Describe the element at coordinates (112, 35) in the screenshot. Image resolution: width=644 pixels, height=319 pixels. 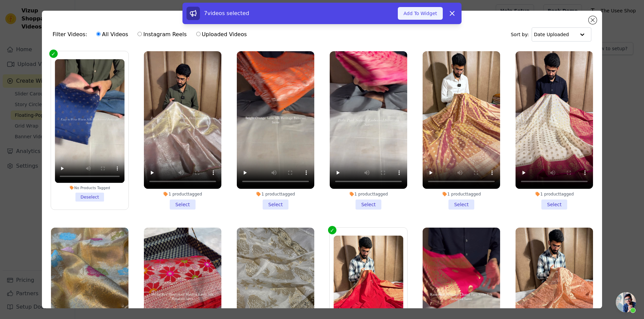
I see `label: All Videos` at that location.